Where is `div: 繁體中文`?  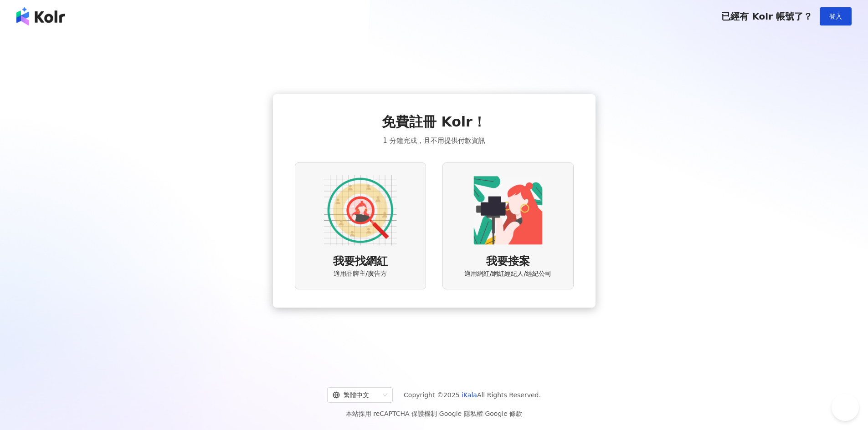 div: 繁體中文 is located at coordinates (356, 395).